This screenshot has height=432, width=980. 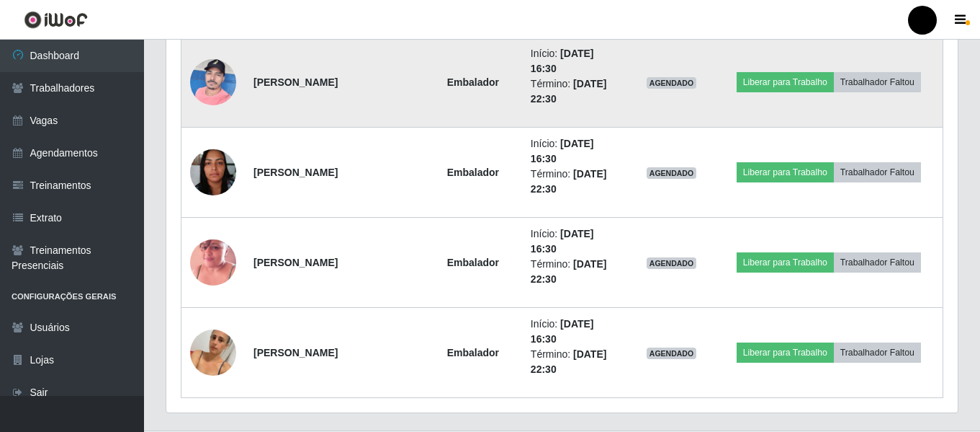 I want to click on img: CoreUI Logo, so click(x=56, y=20).